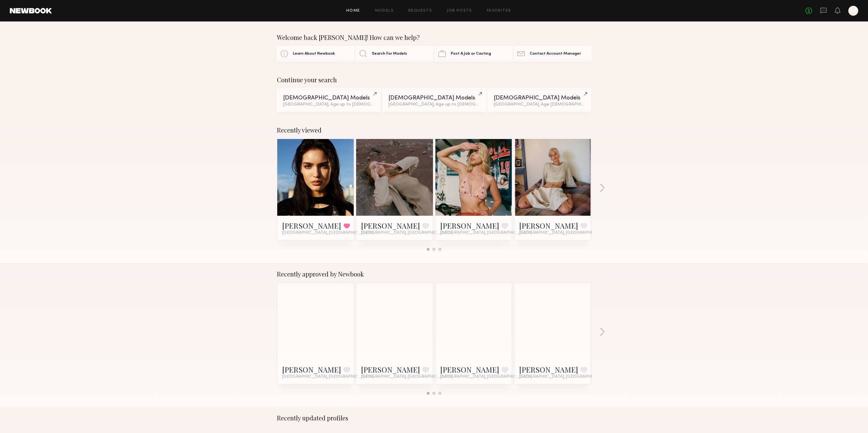 This screenshot has height=433, width=868. What do you see at coordinates (389, 54) in the screenshot?
I see `span: Search For Models` at bounding box center [389, 54].